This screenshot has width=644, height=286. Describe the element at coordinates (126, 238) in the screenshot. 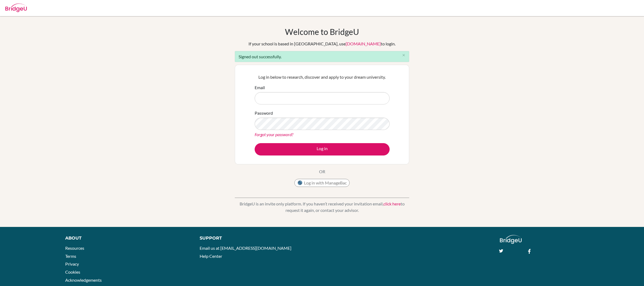

I see `div: About` at that location.